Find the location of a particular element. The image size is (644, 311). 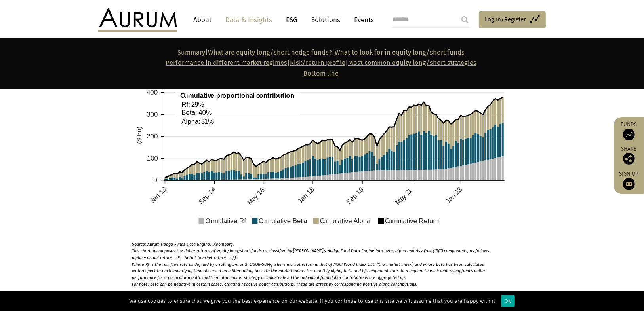

a: Most common equity long/short strategies is located at coordinates (412, 63).